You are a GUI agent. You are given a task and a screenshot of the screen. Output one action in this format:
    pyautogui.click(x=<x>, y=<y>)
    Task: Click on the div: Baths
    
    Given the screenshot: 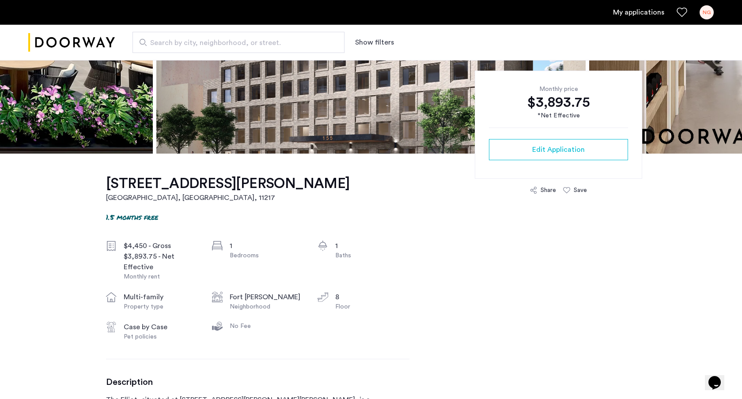 What is the action you would take?
    pyautogui.click(x=372, y=256)
    